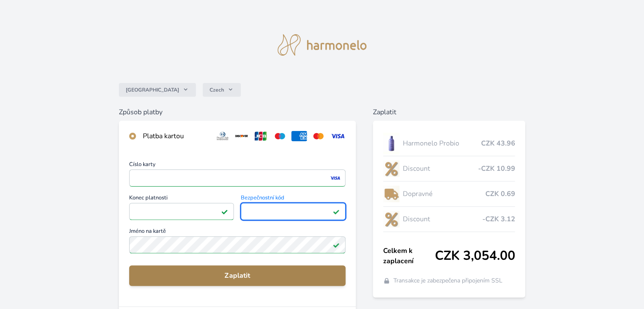 The height and width of the screenshot is (309, 644). I want to click on h6: Zaplatit, so click(449, 113).